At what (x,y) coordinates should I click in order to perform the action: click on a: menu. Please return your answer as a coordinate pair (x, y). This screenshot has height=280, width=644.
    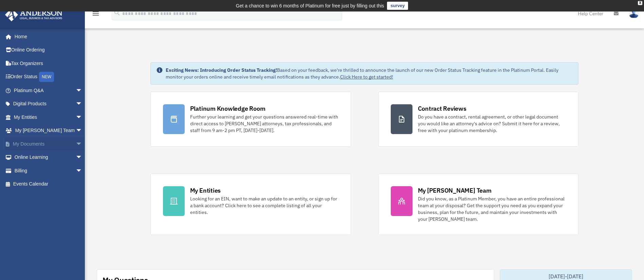
    Looking at the image, I should click on (96, 14).